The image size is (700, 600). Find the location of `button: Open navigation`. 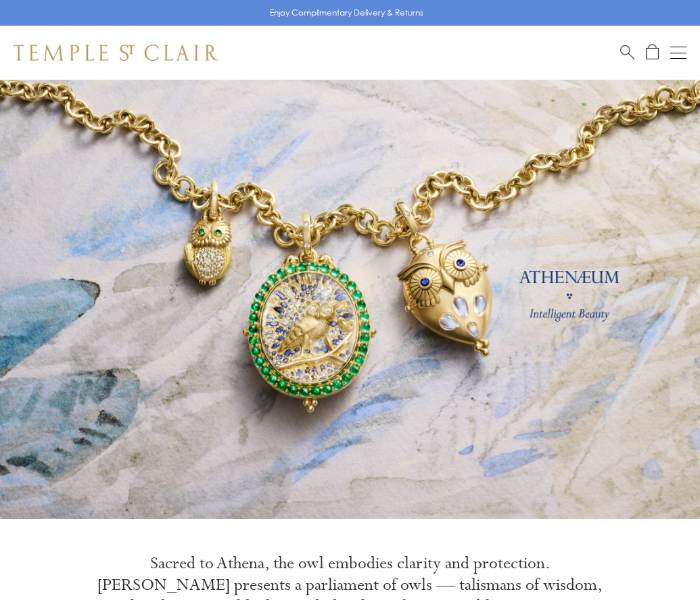

button: Open navigation is located at coordinates (678, 53).